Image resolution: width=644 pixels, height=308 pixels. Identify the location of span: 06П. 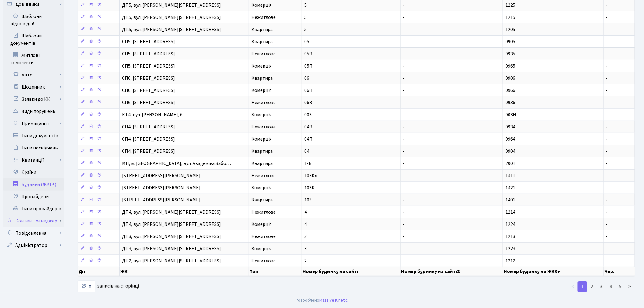
(308, 90).